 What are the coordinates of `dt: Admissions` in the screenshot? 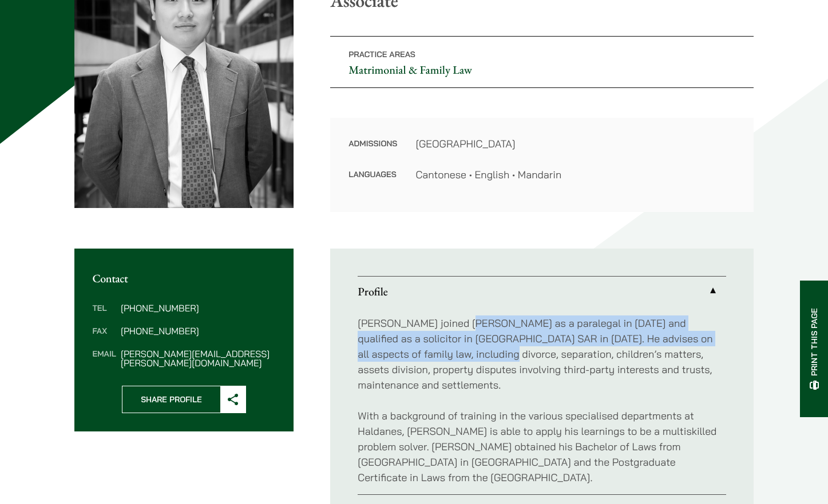 It's located at (373, 152).